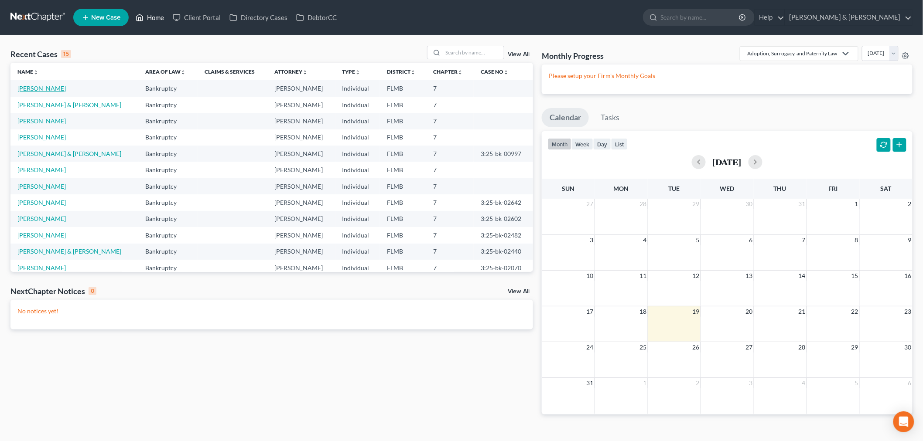 Image resolution: width=923 pixels, height=441 pixels. I want to click on a: View All, so click(518, 292).